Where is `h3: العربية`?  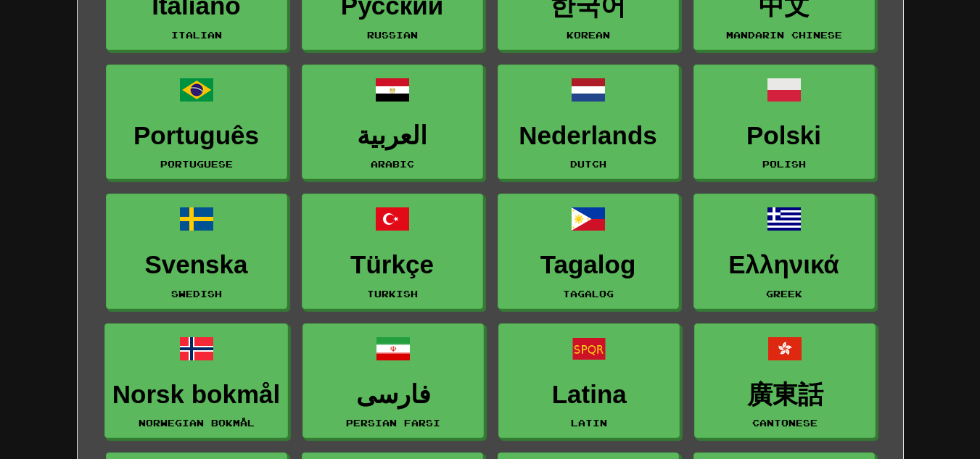 h3: العربية is located at coordinates (392, 136).